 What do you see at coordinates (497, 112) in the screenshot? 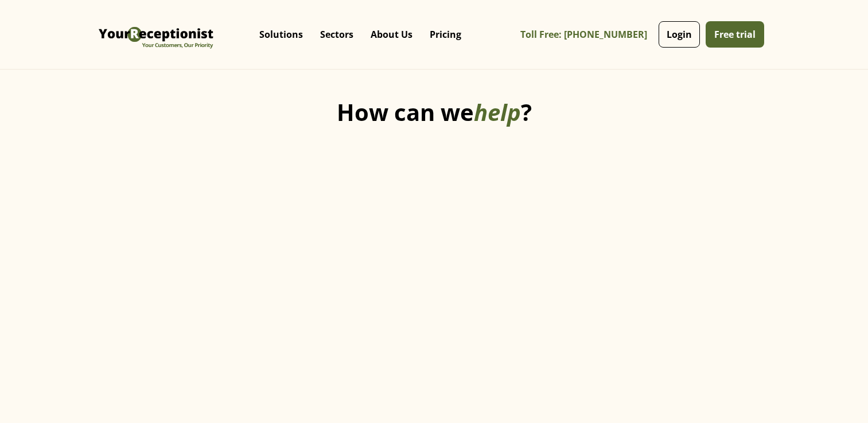
I see `em: help` at bounding box center [497, 112].